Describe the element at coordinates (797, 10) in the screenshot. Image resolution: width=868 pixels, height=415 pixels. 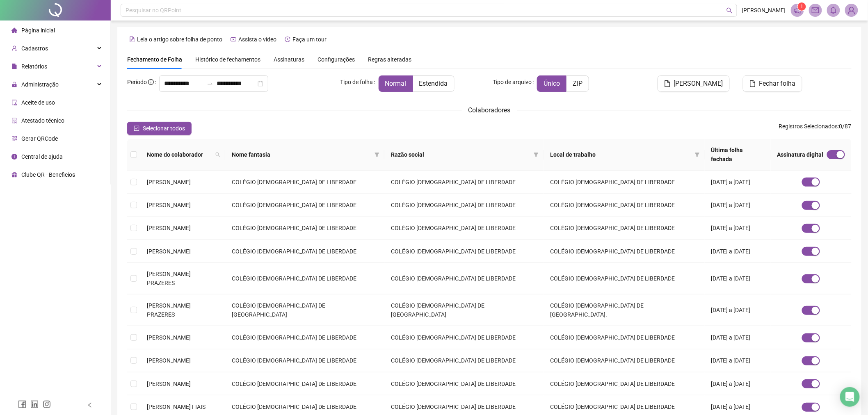
I see `span: notification` at that location.